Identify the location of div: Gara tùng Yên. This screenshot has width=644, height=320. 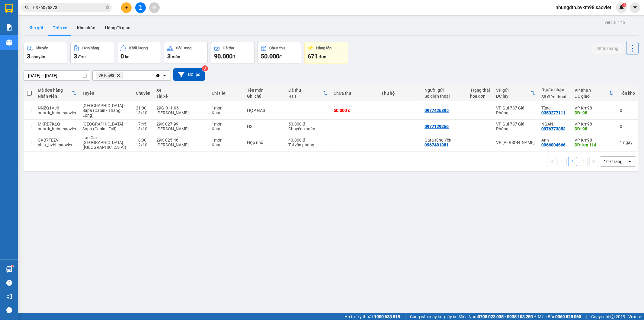
(444, 140).